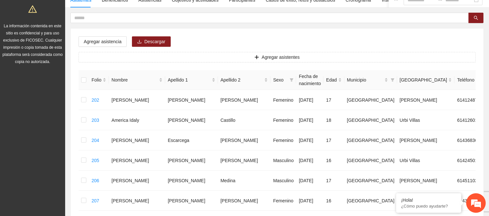  Describe the element at coordinates (428, 206) in the screenshot. I see `p: ¿Cómo puedo ayudarte?` at that location.